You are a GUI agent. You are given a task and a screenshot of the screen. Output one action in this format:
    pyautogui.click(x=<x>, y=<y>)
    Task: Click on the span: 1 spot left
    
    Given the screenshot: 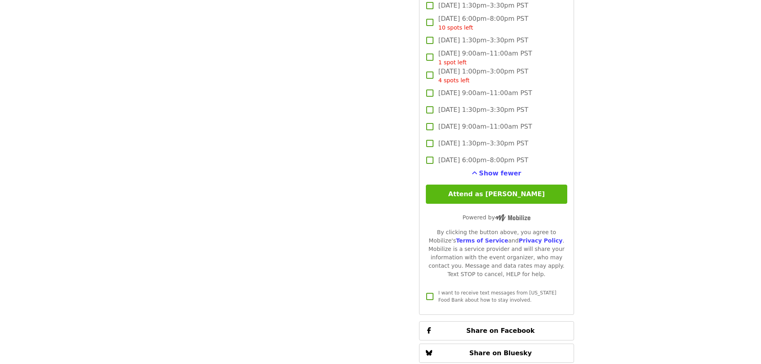 What is the action you would take?
    pyautogui.click(x=452, y=62)
    